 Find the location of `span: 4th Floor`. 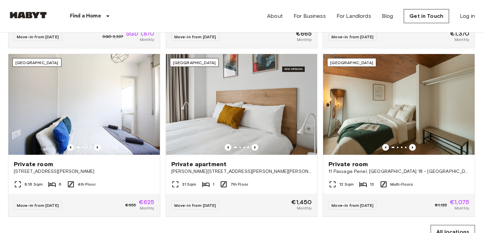

span: 4th Floor is located at coordinates (86, 185).